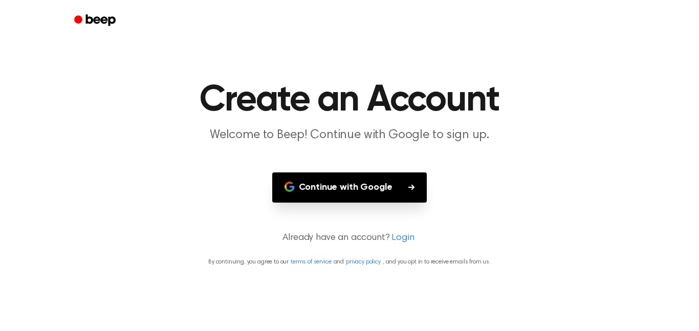 The height and width of the screenshot is (331, 699). I want to click on h1: Create an Account, so click(350, 100).